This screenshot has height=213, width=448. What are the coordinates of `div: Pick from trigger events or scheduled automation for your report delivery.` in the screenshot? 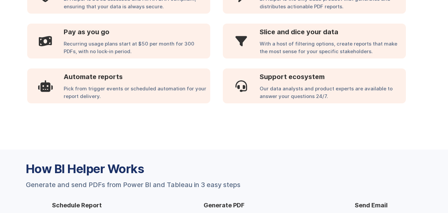 It's located at (137, 94).